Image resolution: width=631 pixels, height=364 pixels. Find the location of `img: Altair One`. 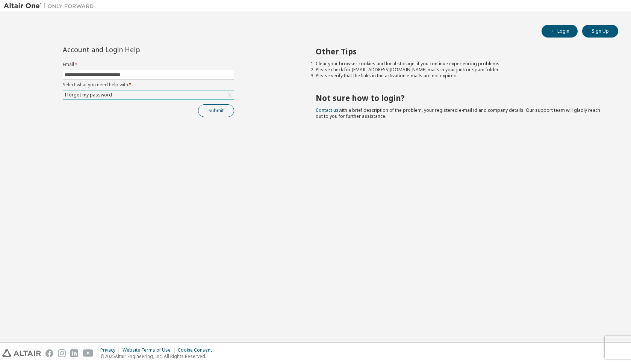

img: Altair One is located at coordinates (51, 6).